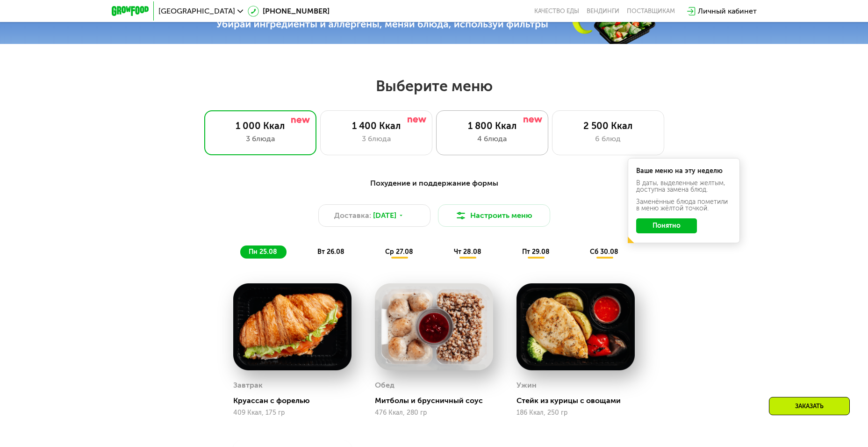 This screenshot has width=868, height=447. What do you see at coordinates (651, 11) in the screenshot?
I see `div: поставщикам` at bounding box center [651, 11].